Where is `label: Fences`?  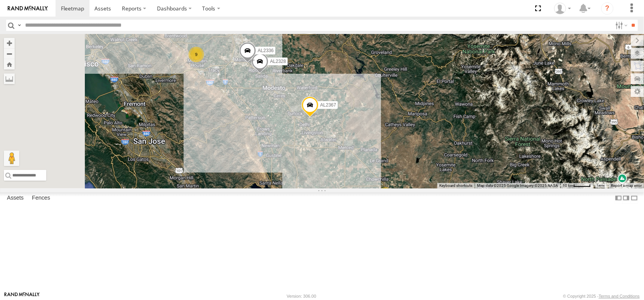 label: Fences is located at coordinates (41, 198).